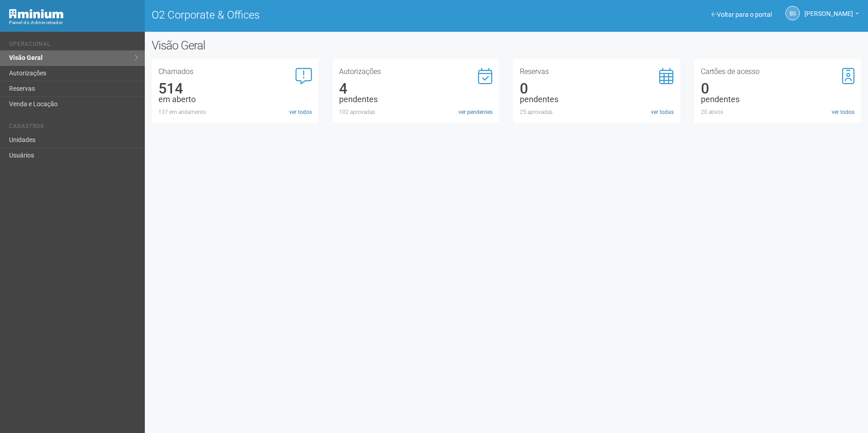 The width and height of the screenshot is (868, 433). Describe the element at coordinates (597, 72) in the screenshot. I see `h3: Reservas` at that location.